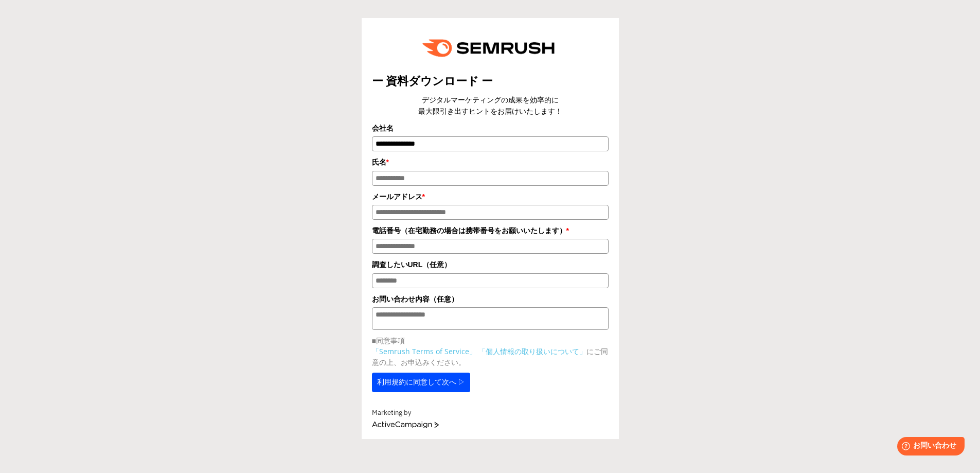 The width and height of the screenshot is (980, 473). Describe the element at coordinates (490, 264) in the screenshot. I see `label: 調査したいURL（任意）` at that location.